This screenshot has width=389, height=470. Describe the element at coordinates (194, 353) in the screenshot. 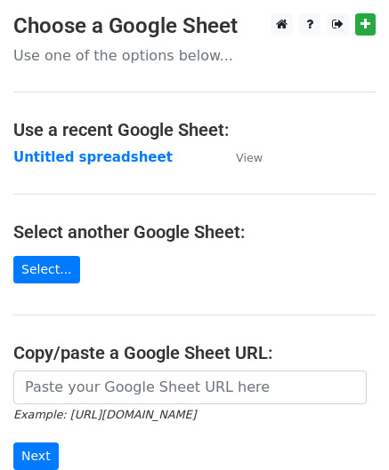

I see `h4: Copy/paste a Google Sheet URL:` at that location.